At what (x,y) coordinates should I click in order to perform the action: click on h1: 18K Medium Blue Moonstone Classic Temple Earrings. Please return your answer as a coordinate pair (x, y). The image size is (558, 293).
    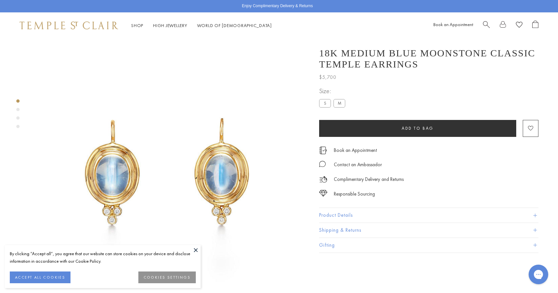
    Looking at the image, I should click on (429, 59).